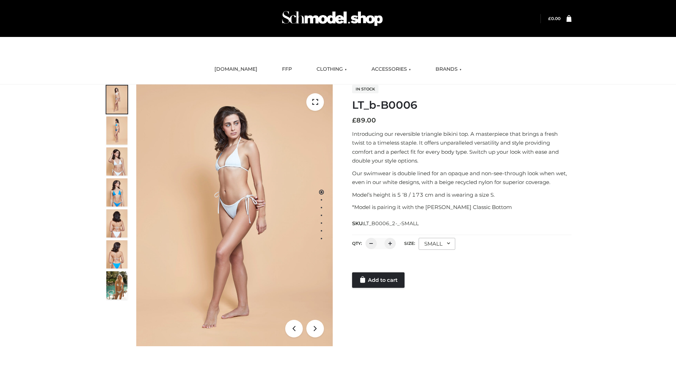 The image size is (676, 380). Describe the element at coordinates (555, 18) in the screenshot. I see `bdi: 0.00` at that location.